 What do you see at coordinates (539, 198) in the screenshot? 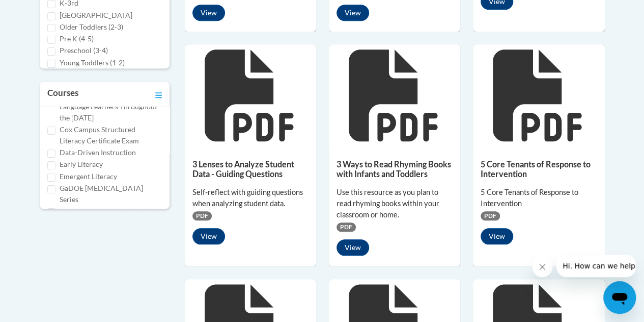
I see `div: 5 Core Tenants of Response to Intervention` at bounding box center [539, 198].